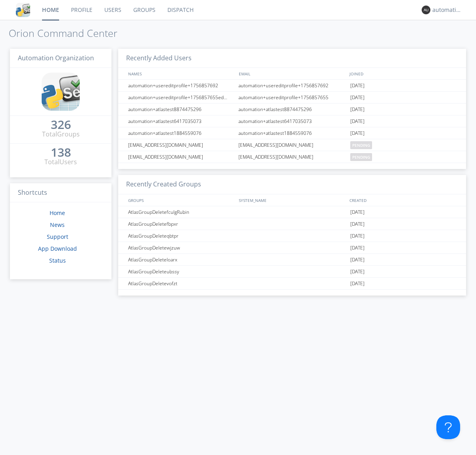 The image size is (476, 455). I want to click on h3: Recently Created Groups, so click(292, 185).